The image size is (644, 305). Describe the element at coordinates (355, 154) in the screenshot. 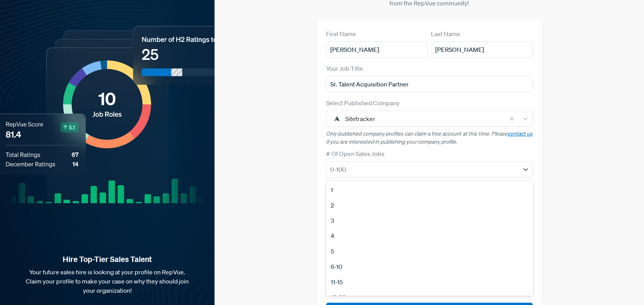

I see `label: # Of Open Sales Jobs` at that location.